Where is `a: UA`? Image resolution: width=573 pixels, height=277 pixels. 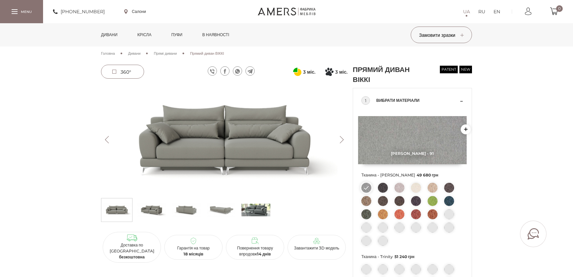 a: UA is located at coordinates (466, 12).